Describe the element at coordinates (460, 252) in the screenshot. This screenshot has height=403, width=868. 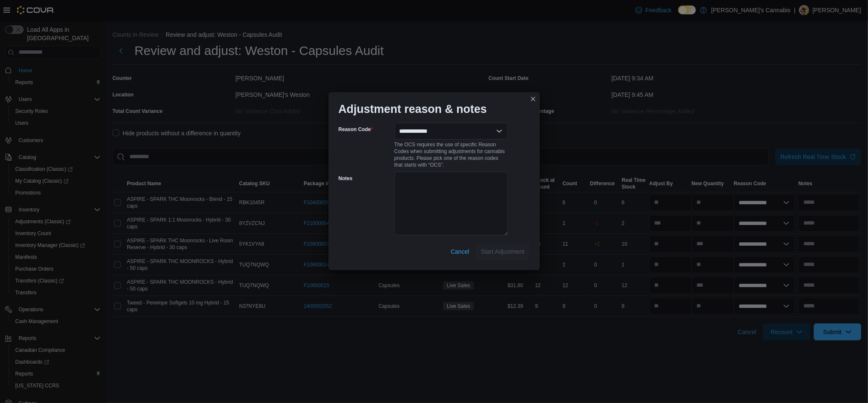
I see `span: Cancel` at that location.